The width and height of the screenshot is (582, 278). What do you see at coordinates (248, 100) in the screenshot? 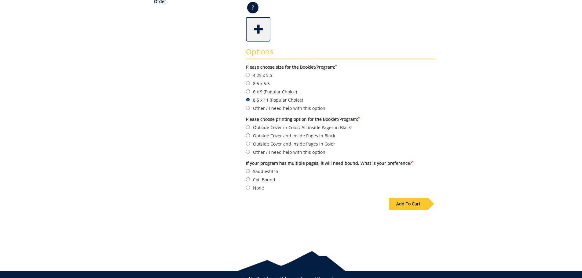
I see `input: 8.5 x 11 (Popular Choice)` at bounding box center [248, 100].